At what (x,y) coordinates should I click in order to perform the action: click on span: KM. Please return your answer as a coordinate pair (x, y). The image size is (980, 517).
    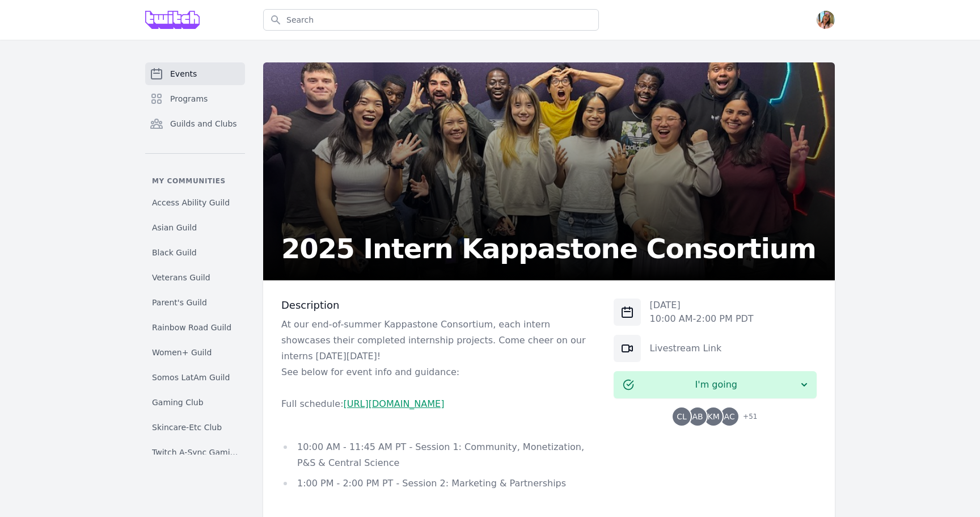
    Looking at the image, I should click on (713, 417).